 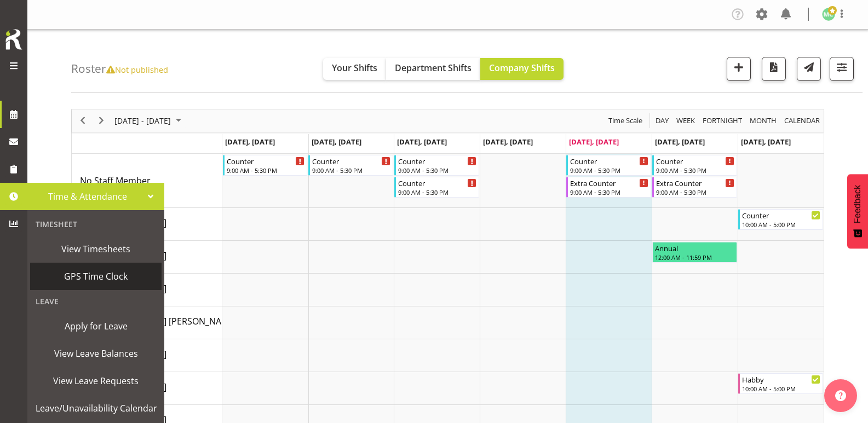 What do you see at coordinates (82, 121) in the screenshot?
I see `button: Previous` at bounding box center [82, 121].